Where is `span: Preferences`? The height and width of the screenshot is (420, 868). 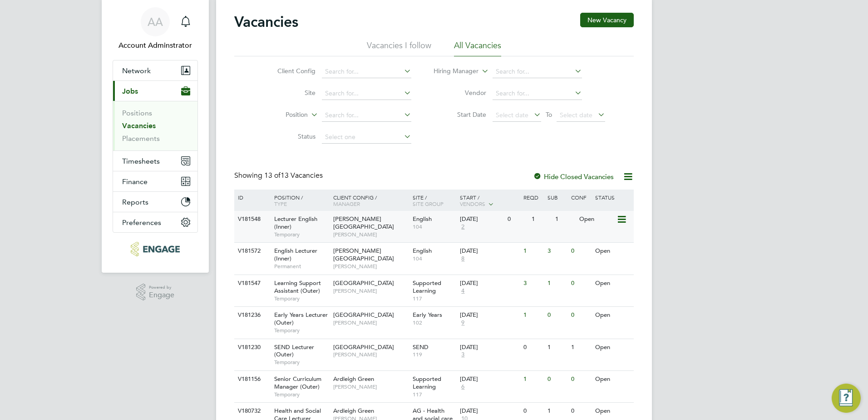
span: Preferences is located at coordinates (142, 222).